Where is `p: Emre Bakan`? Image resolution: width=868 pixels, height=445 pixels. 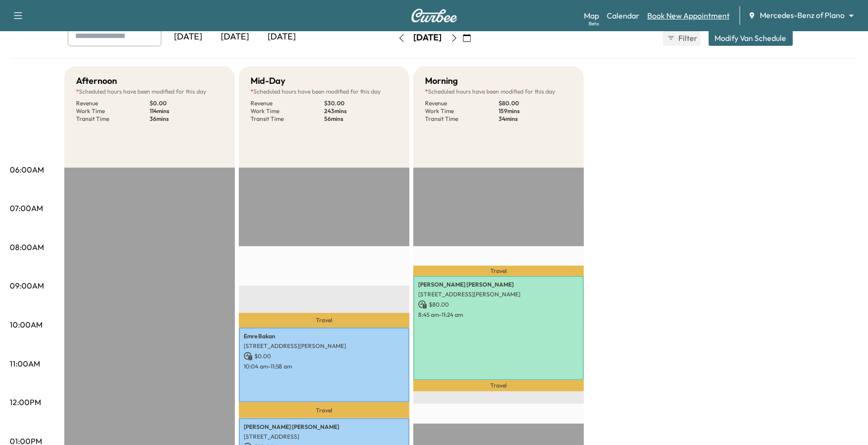
p: Emre Bakan is located at coordinates (324, 336).